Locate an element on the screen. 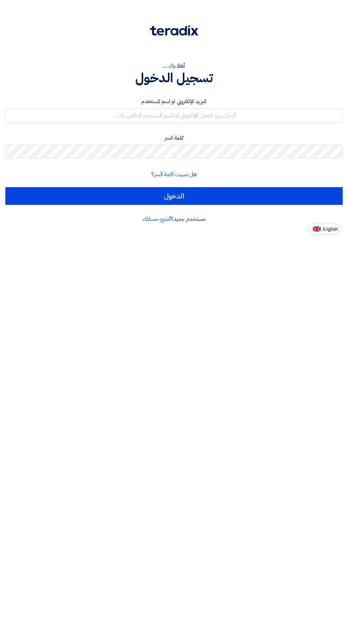 Image resolution: width=348 pixels, height=644 pixels. input: الدخول is located at coordinates (174, 196).